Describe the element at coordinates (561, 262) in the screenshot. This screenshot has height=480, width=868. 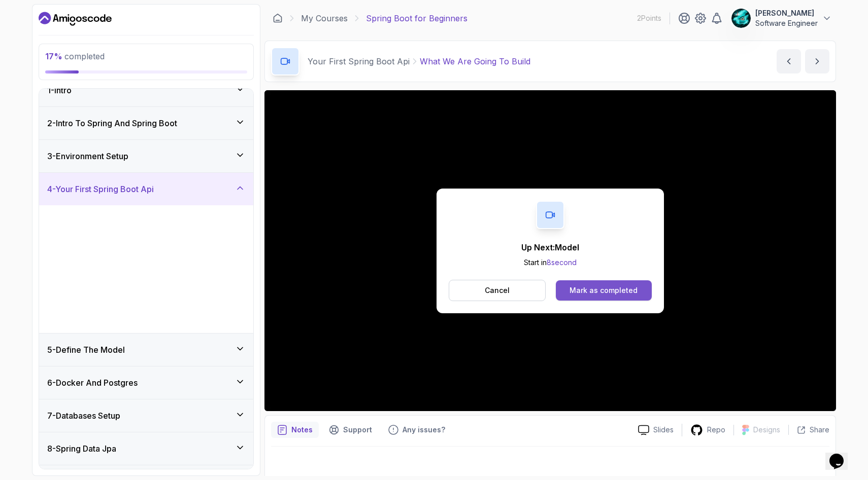
I see `span: 8 second` at that location.